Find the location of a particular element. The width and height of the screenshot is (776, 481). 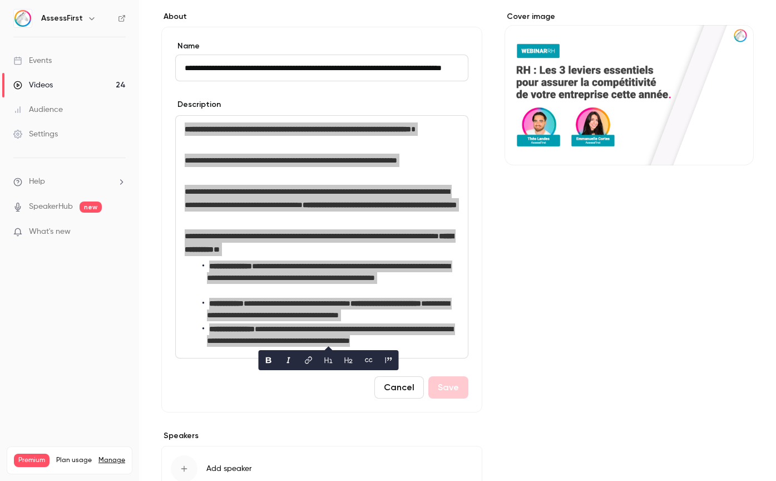

label: Name is located at coordinates (321, 46).